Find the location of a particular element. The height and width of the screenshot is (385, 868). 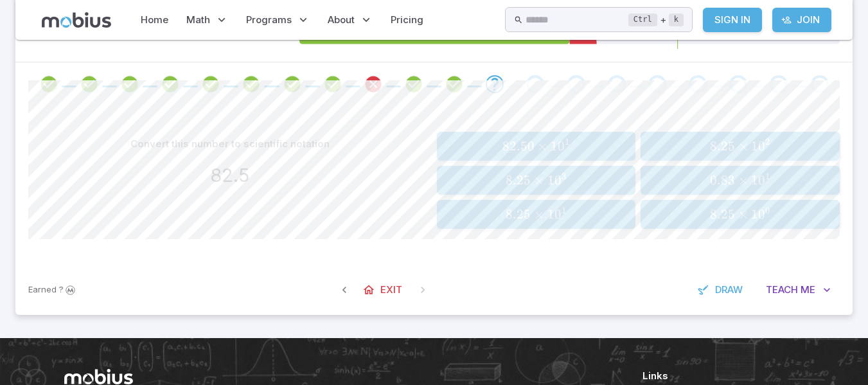

span: About is located at coordinates (341, 20).